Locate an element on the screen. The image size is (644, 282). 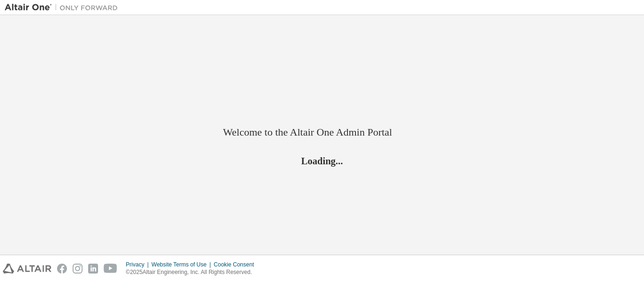
h2: Welcome to the Altair One Admin Portal is located at coordinates (322, 132).